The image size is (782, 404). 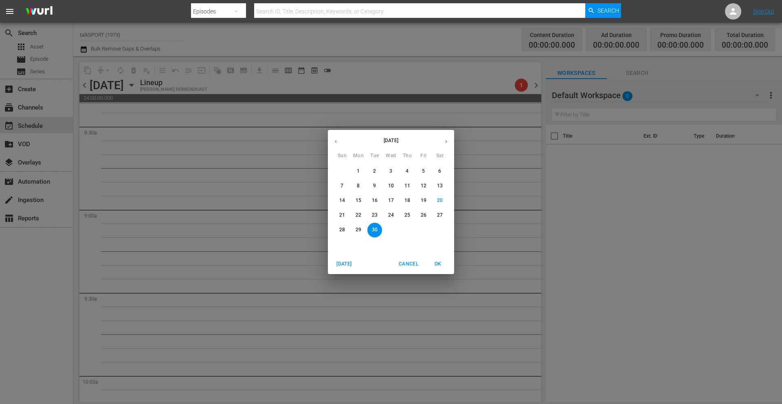 What do you see at coordinates (440, 171) in the screenshot?
I see `button: 6` at bounding box center [440, 171].